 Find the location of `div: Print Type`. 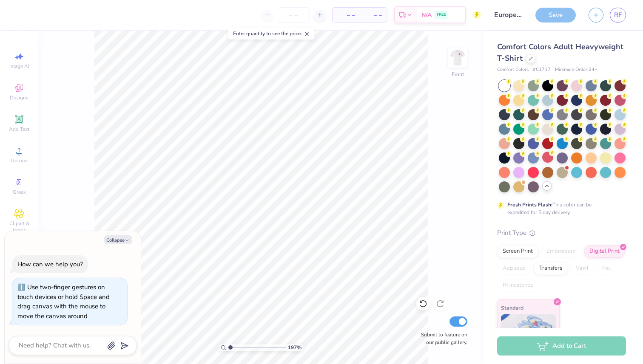

div: Print Type is located at coordinates (562, 233).